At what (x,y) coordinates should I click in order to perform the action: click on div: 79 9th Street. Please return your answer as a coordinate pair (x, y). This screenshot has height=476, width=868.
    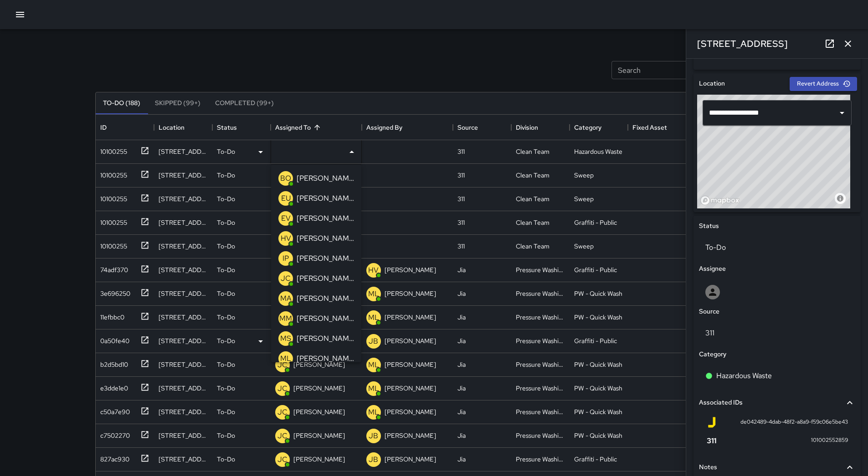
    Looking at the image, I should click on (183, 317).